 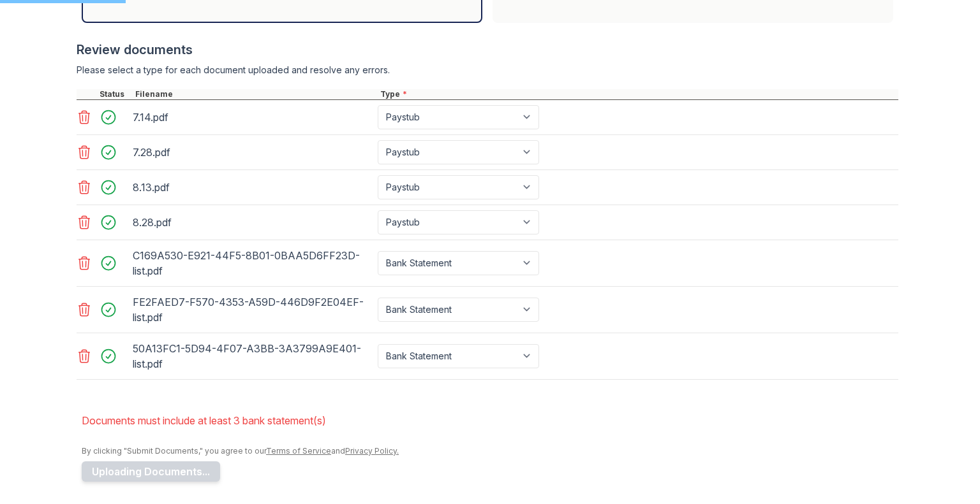 I want to click on div: Review documents, so click(x=487, y=50).